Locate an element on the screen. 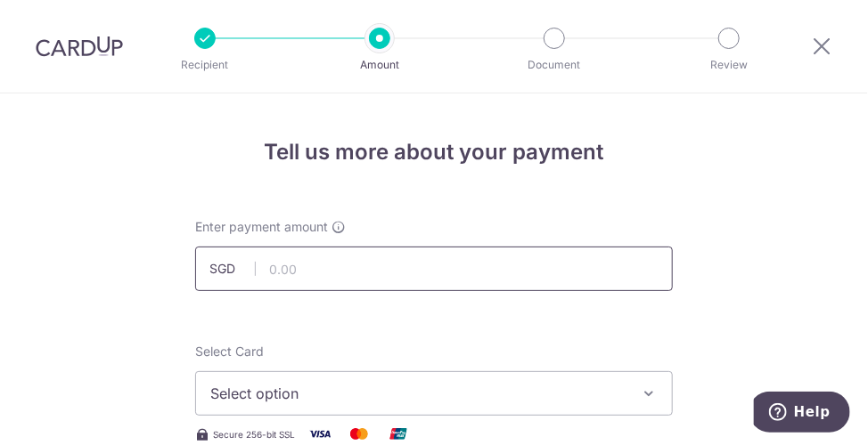  img: Union Pay is located at coordinates (398, 433).